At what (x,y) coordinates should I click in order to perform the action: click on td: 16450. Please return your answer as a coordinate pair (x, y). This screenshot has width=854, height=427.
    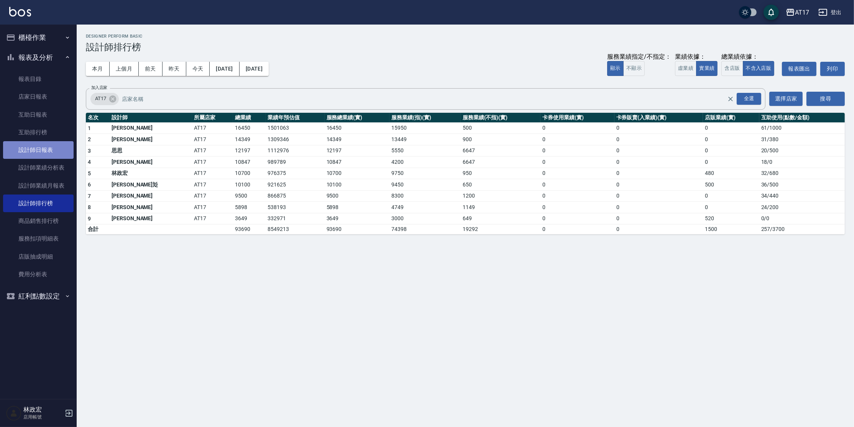
    Looking at the image, I should click on (357, 128).